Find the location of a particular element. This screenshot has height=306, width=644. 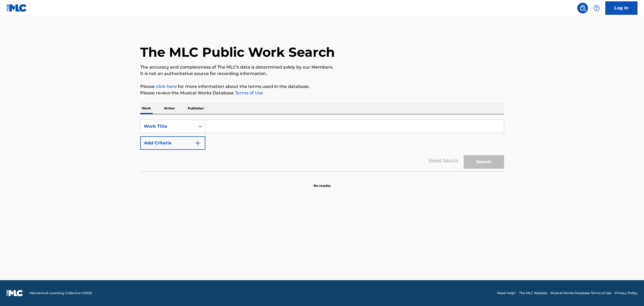

div: Help is located at coordinates (596, 8).